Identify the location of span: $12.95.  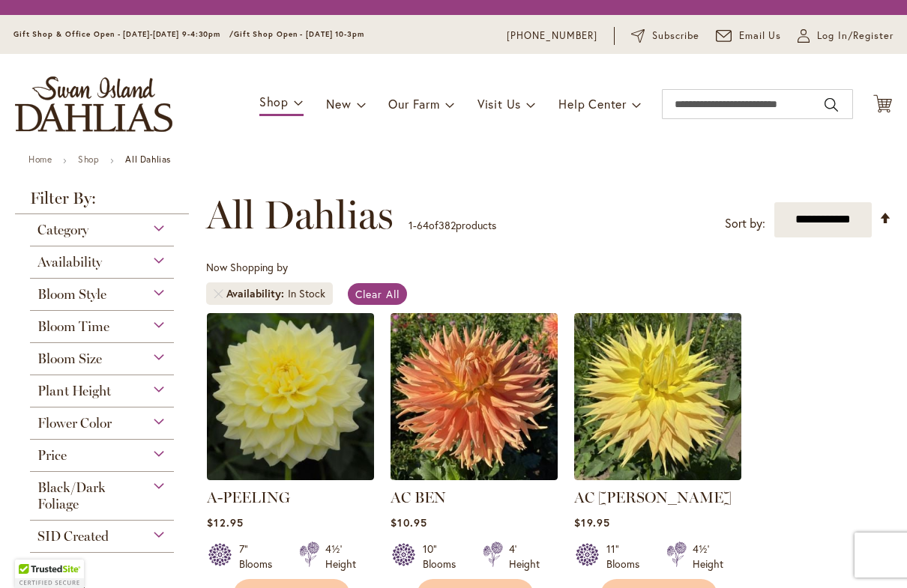
(225, 522).